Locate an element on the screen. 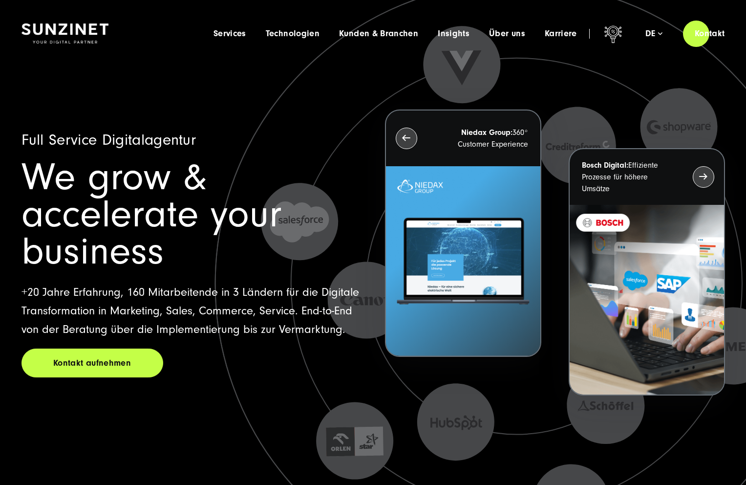  a: Kontakt is located at coordinates (710, 33).